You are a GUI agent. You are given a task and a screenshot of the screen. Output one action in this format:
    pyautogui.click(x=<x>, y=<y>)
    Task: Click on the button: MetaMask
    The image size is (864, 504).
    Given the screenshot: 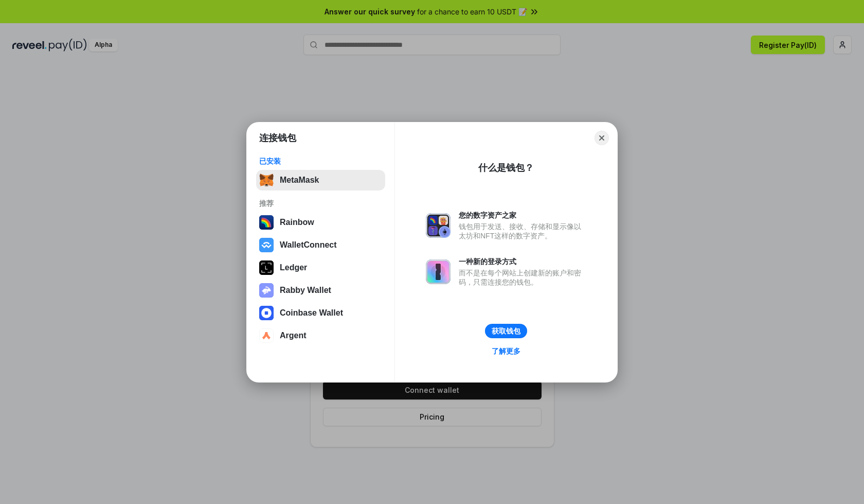 What is the action you would take?
    pyautogui.click(x=321, y=180)
    